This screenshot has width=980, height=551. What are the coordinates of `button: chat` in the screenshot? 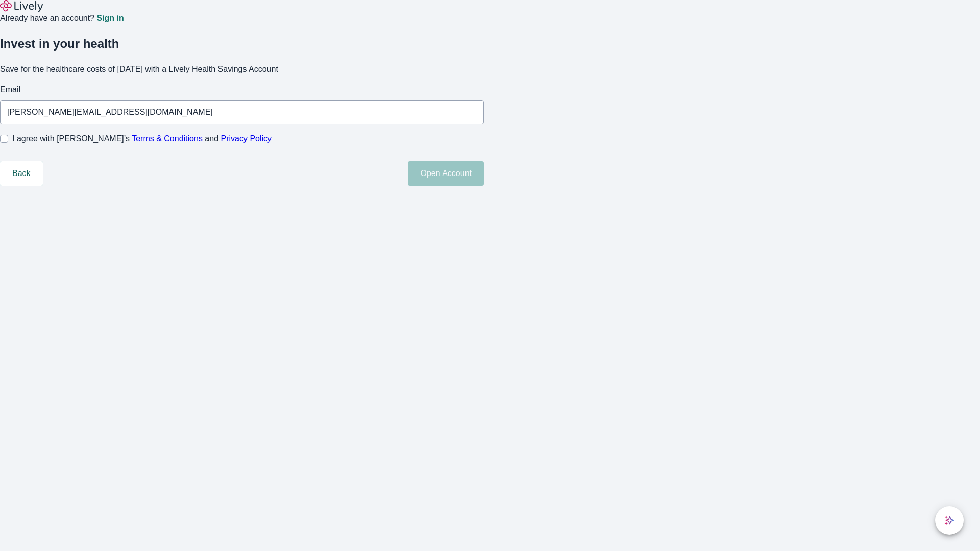 It's located at (950, 520).